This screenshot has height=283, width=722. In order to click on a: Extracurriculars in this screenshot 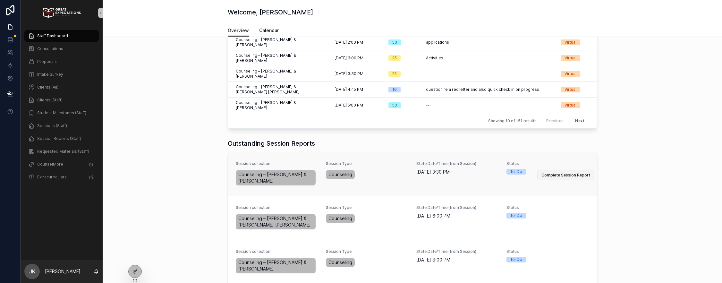, I will do `click(62, 177)`.